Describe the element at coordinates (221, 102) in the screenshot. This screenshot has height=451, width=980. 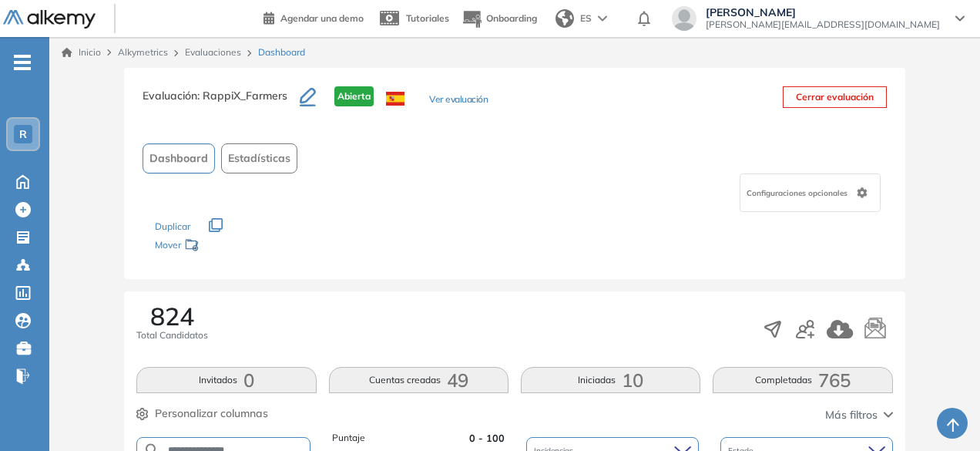
I see `h3: Evaluación` at that location.